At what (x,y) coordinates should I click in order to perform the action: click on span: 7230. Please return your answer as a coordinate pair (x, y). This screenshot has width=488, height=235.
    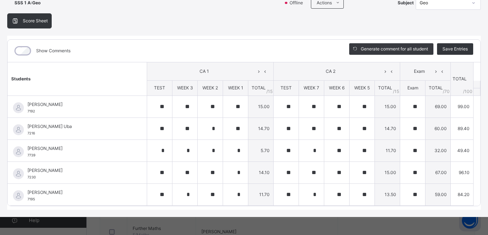
    Looking at the image, I should click on (31, 177).